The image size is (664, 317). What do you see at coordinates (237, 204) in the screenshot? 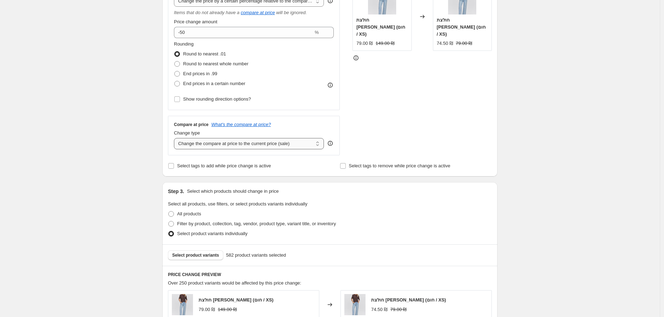
I see `span: Select all products, use filters, or select products variants individually` at bounding box center [237, 204].